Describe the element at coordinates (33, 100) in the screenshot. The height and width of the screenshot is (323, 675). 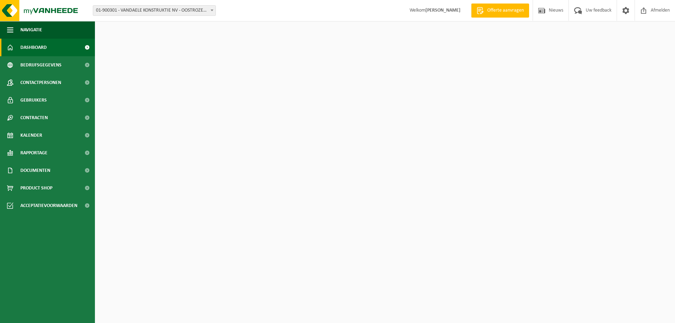
I see `span: Gebruikers` at that location.